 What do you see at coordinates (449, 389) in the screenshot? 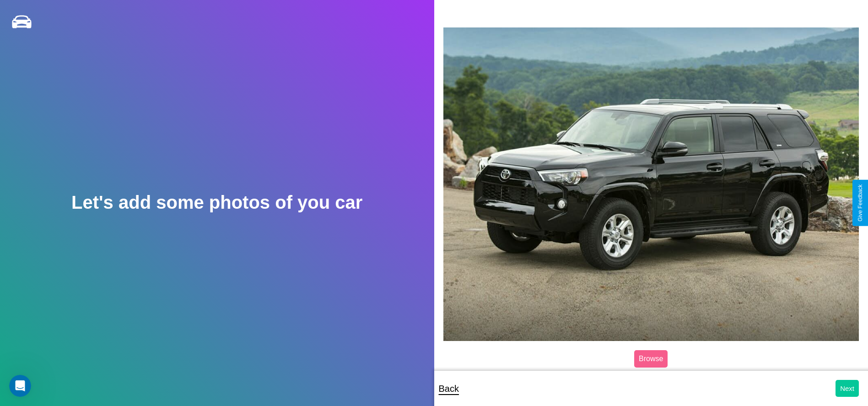
I see `p: Back` at bounding box center [449, 389].